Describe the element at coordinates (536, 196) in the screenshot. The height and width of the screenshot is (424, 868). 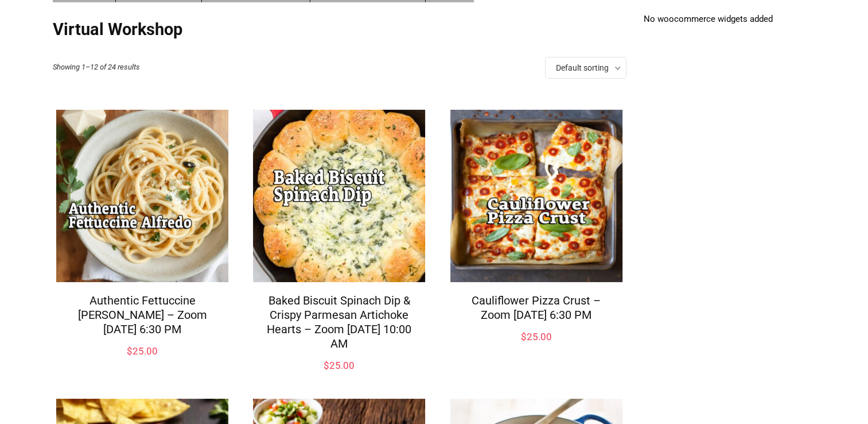
I see `img: Cauliflower Pizza Crust – Zoom Monday Aug 18, 2025 @ 6:30 PM` at that location.